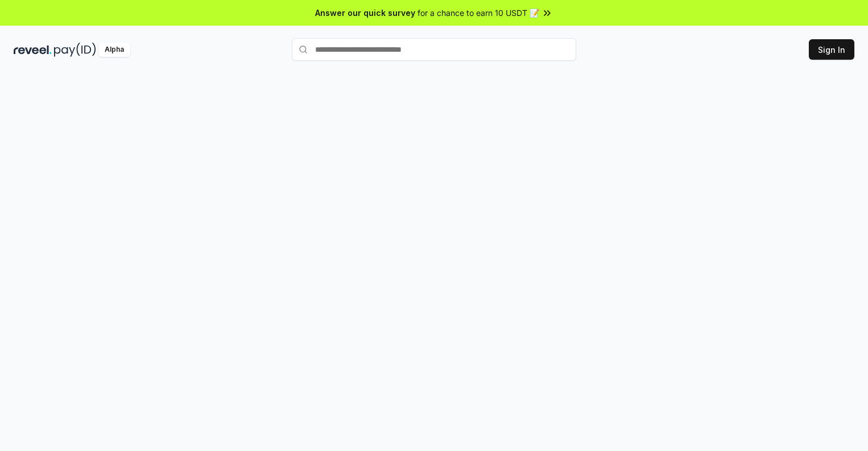 Image resolution: width=868 pixels, height=451 pixels. I want to click on button: Sign In, so click(832, 49).